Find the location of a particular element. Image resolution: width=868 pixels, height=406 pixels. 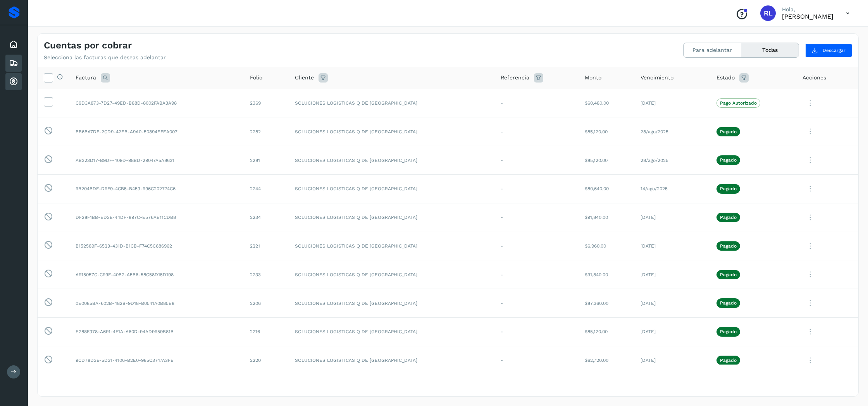

span: Cliente is located at coordinates (304, 78).